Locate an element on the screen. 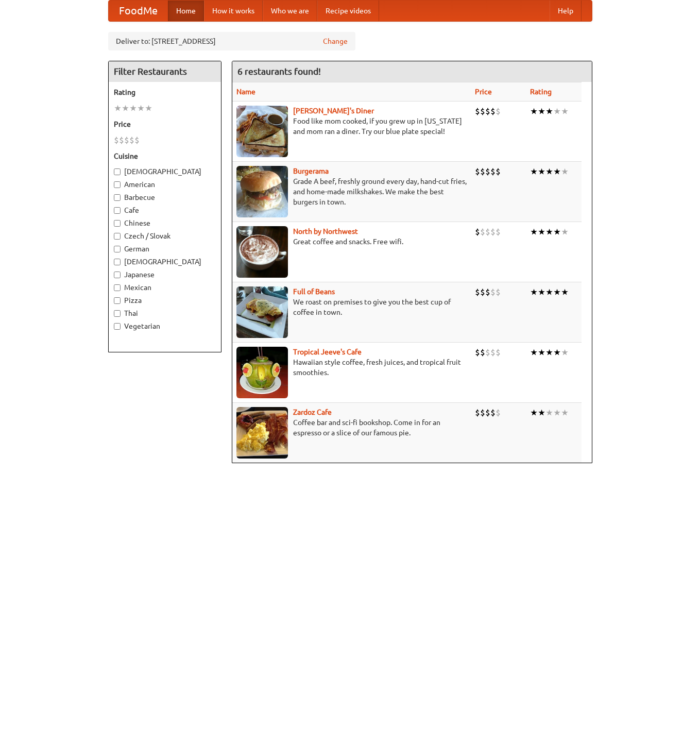  b: Zardoz Cafe is located at coordinates (312, 412).